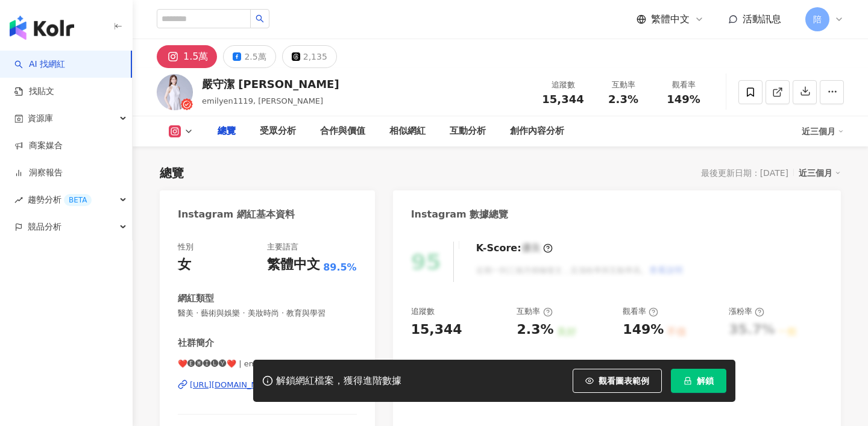  What do you see at coordinates (184, 264) in the screenshot?
I see `div: 女` at bounding box center [184, 264].